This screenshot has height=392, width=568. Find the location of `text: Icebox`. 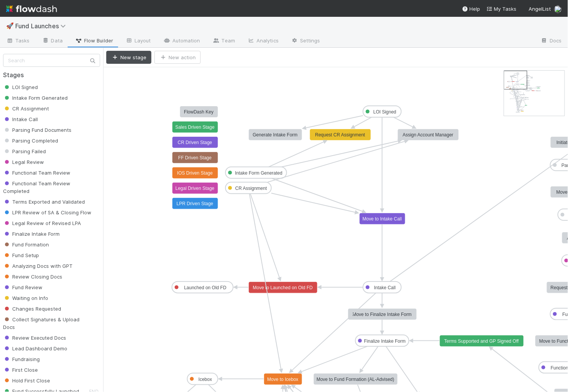

text: Icebox is located at coordinates (205, 379).